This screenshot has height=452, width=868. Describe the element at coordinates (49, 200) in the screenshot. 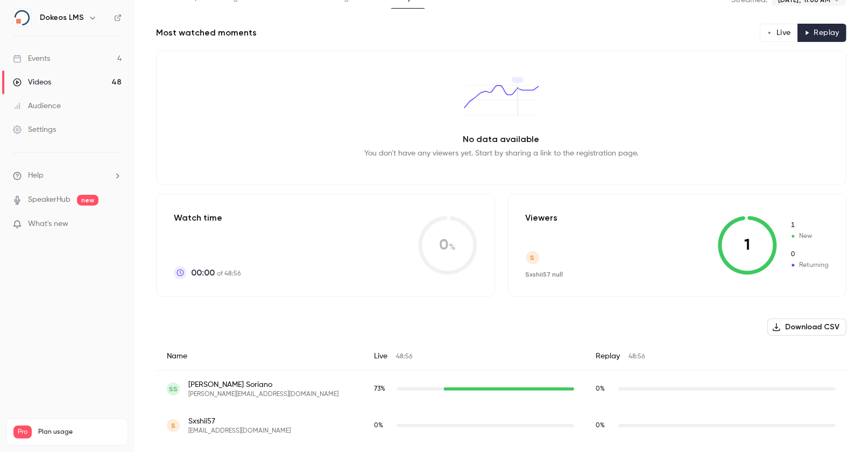

I see `a: SpeakerHub` at that location.